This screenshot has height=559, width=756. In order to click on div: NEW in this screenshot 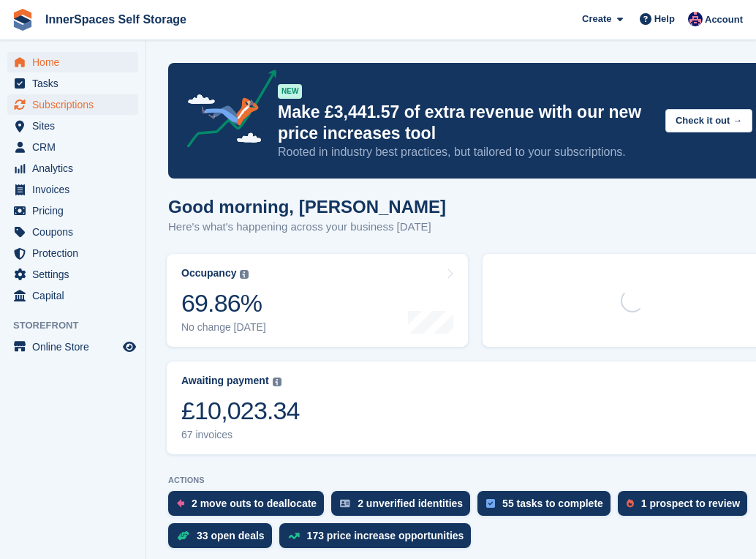, I will do `click(290, 92)`.